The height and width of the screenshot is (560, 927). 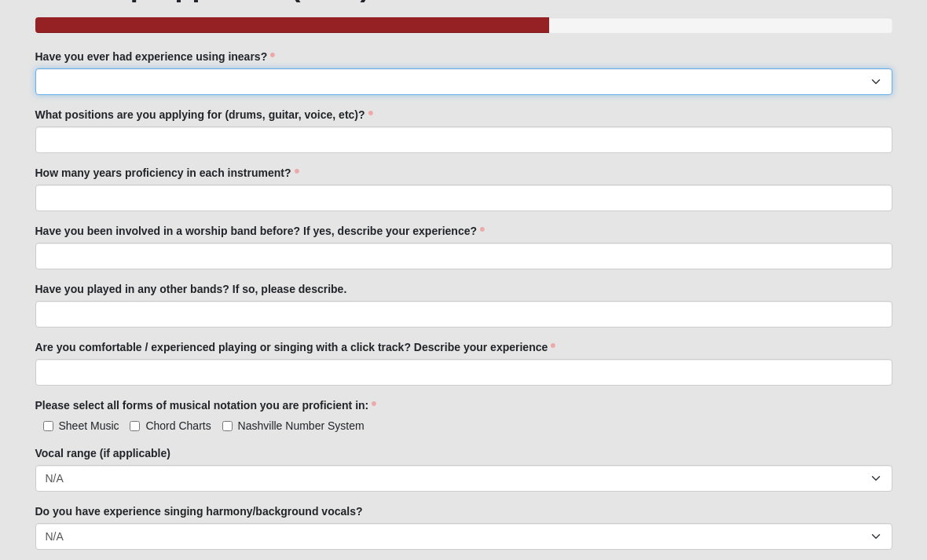 I want to click on input: Nashville Number System, so click(x=227, y=425).